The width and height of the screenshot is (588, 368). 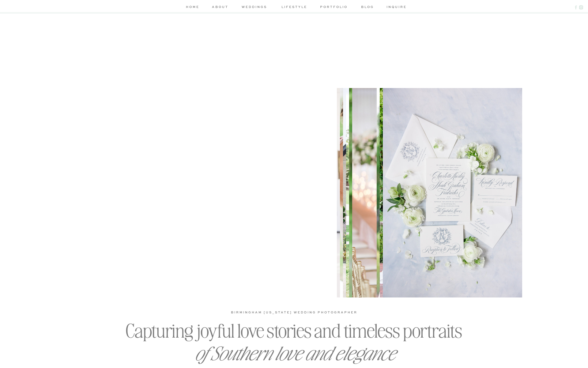 I want to click on a: about, so click(x=220, y=8).